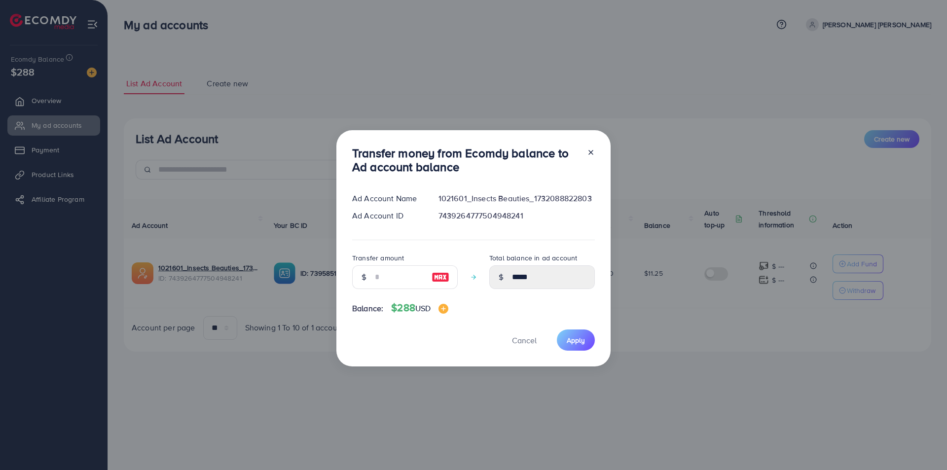 Image resolution: width=947 pixels, height=470 pixels. Describe the element at coordinates (387, 198) in the screenshot. I see `div: Ad Account Name` at that location.